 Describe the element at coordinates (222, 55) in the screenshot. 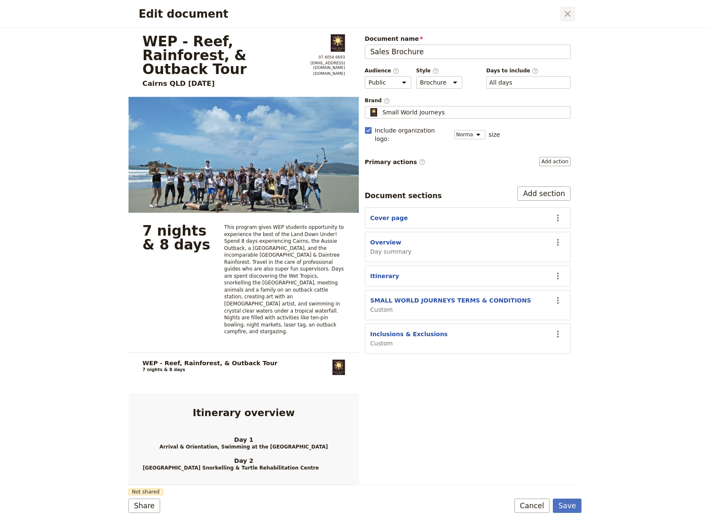

I see `h1: WEP - Reef, Rainforest, & Outback Tour` at that location.